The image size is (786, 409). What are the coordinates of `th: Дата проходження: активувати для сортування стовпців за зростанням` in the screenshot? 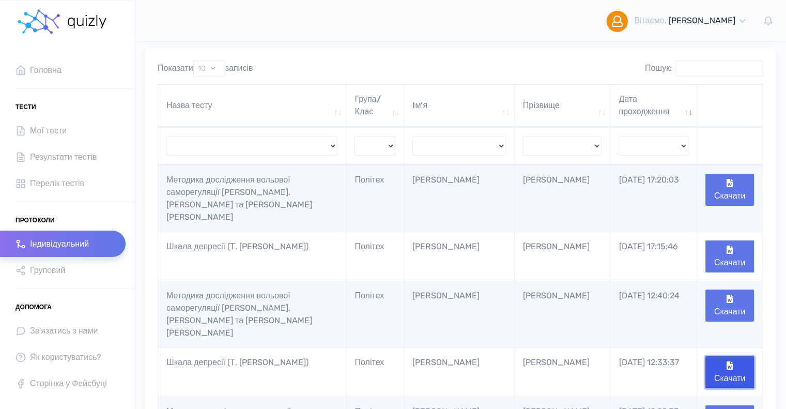 It's located at (654, 105).